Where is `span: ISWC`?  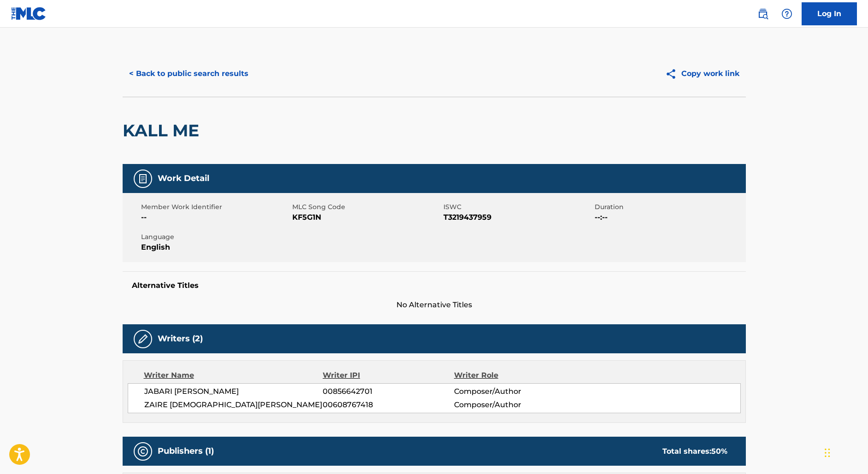
span: ISWC is located at coordinates (517, 207).